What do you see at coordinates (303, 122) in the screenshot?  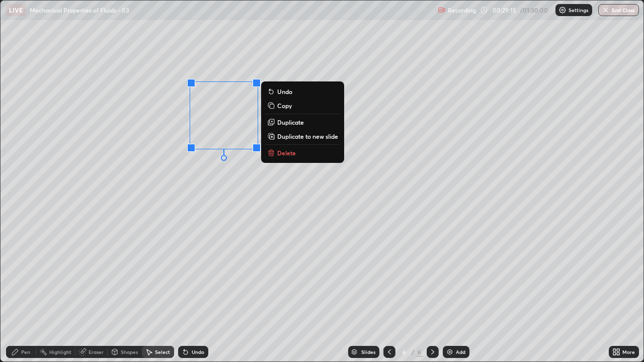 I see `button: Duplicate` at bounding box center [303, 122].